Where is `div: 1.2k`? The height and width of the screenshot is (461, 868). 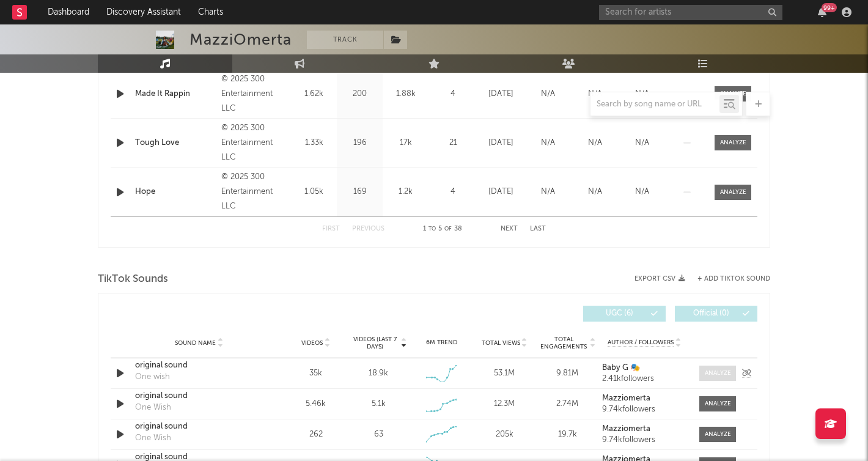
div: 1.2k is located at coordinates (406, 192).